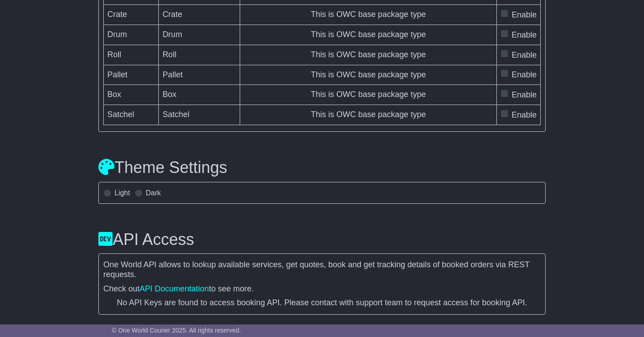 The image size is (644, 337). What do you see at coordinates (322, 289) in the screenshot?
I see `p: Check out to see more.` at bounding box center [322, 289].